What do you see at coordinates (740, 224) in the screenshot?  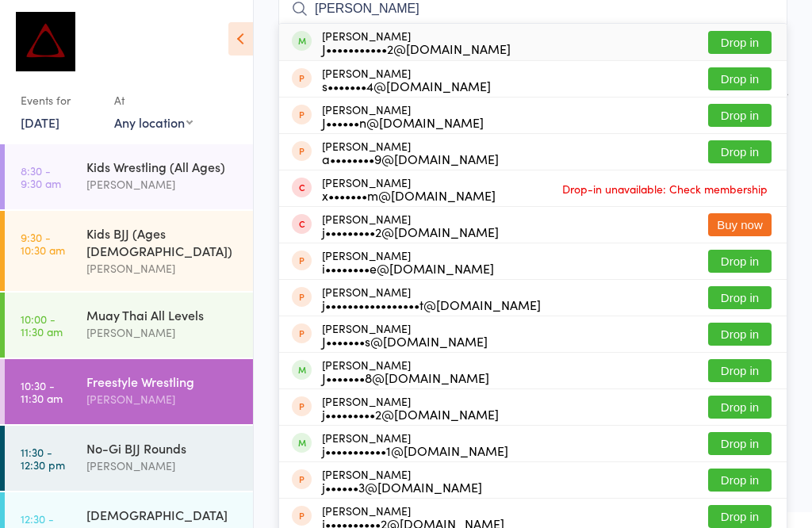 I see `button: Buy now` at bounding box center [740, 224].